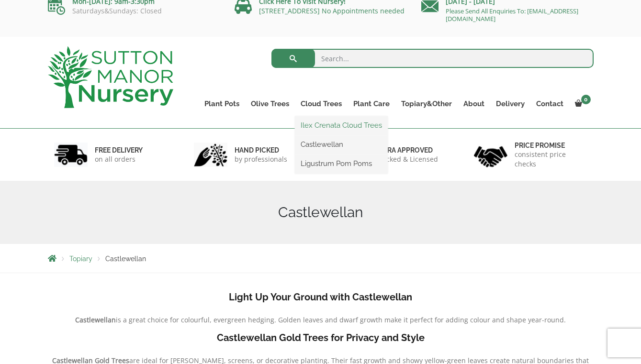  What do you see at coordinates (474, 104) in the screenshot?
I see `a: About` at bounding box center [474, 104].